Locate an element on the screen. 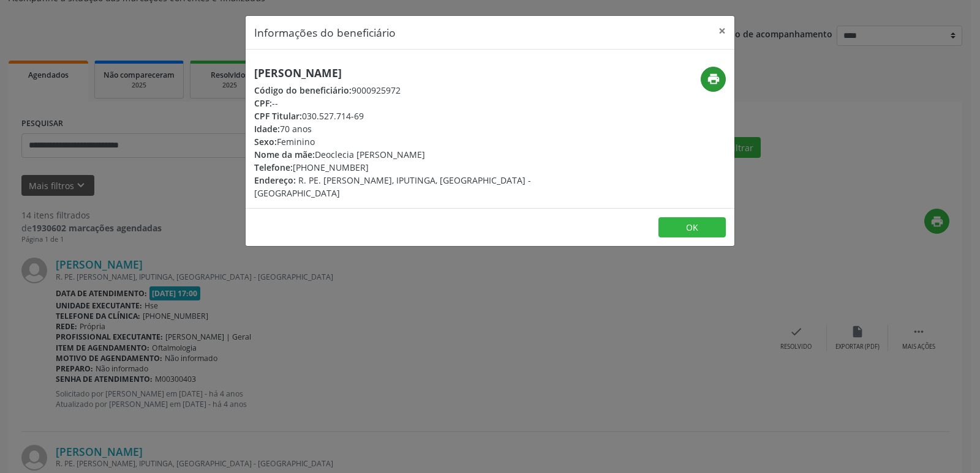 The width and height of the screenshot is (980, 473). i: print is located at coordinates (713, 79).